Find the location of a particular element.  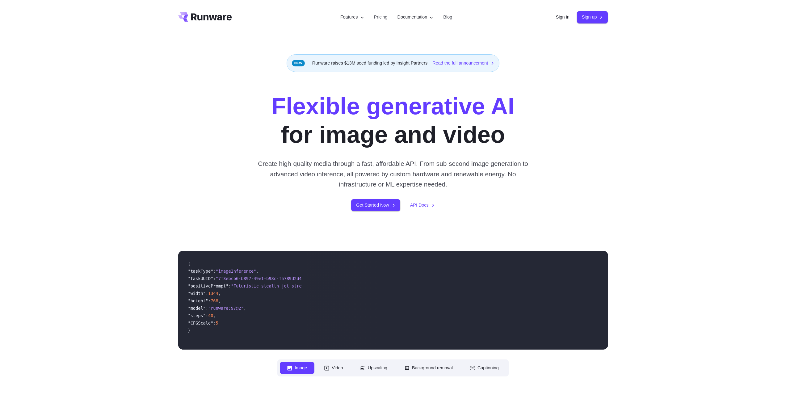

button: Image is located at coordinates (297, 368).